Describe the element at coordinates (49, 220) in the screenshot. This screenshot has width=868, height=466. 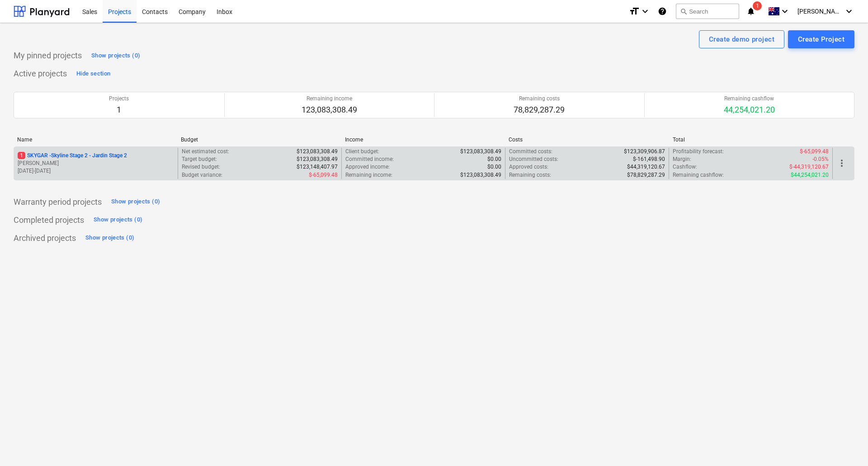
I see `p: Completed projects` at that location.